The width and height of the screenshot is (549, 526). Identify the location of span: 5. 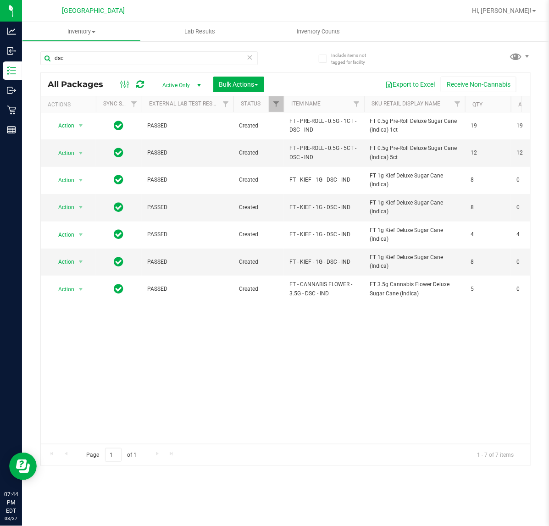
(488, 289).